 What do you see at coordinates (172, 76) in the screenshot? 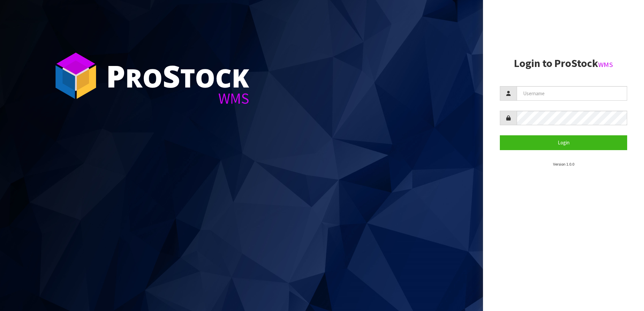
I see `span: S` at bounding box center [172, 76].